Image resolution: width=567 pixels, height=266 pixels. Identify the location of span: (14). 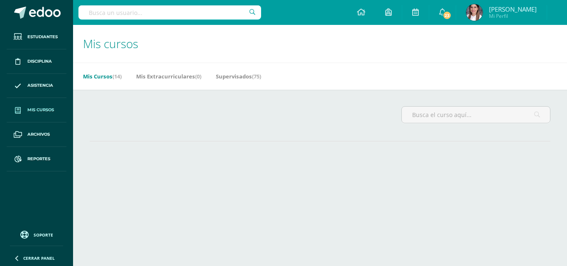
(117, 76).